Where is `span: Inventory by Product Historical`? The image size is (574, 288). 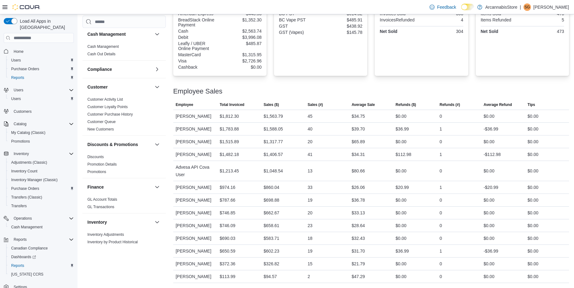 span: Inventory by Product Historical is located at coordinates (113, 242).